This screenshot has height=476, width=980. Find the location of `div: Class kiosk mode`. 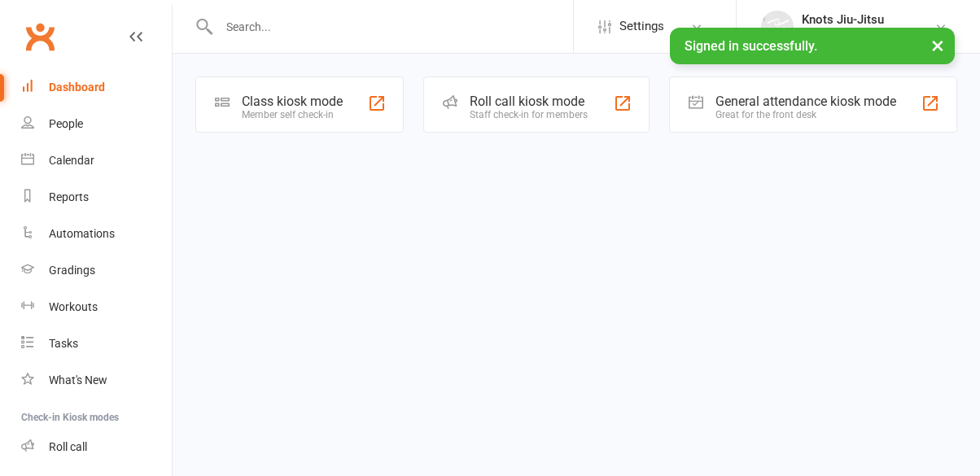

div: Class kiosk mode is located at coordinates (292, 101).